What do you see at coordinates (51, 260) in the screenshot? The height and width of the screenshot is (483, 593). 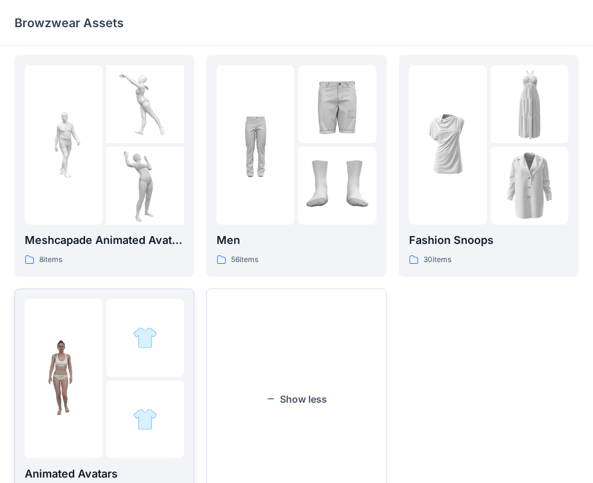 I see `p: 8 items` at bounding box center [51, 260].